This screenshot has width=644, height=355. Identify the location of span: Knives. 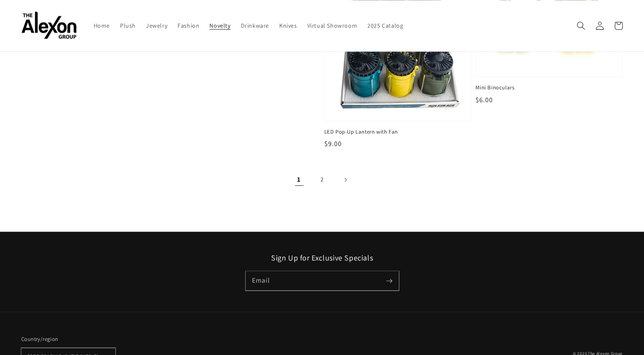
(288, 26).